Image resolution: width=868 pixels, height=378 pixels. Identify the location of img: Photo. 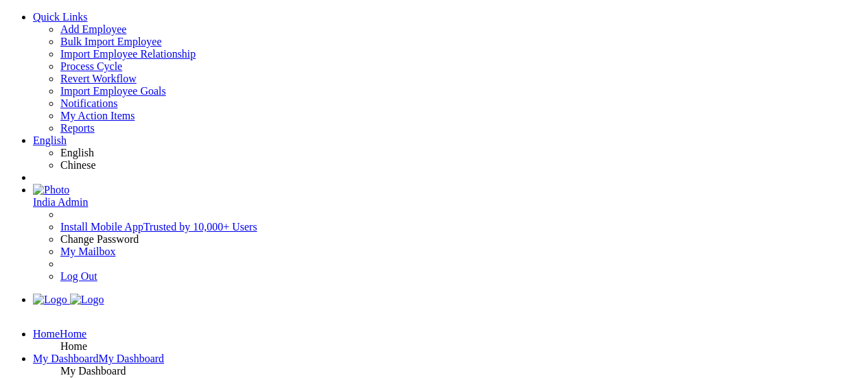
(51, 190).